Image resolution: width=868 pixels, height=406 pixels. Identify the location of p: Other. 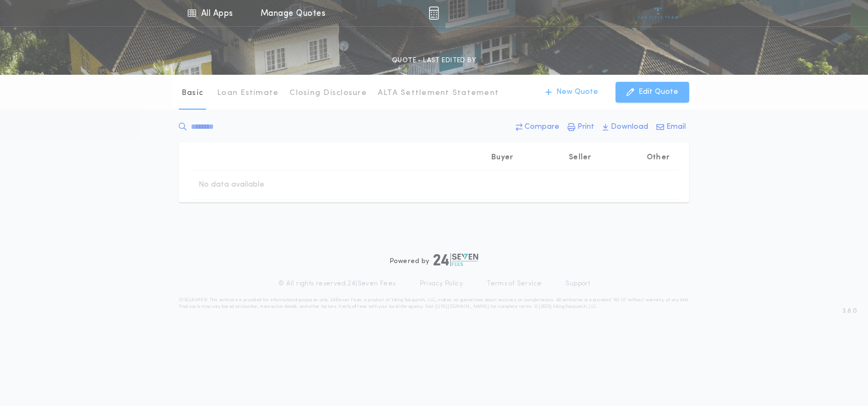
(659, 158).